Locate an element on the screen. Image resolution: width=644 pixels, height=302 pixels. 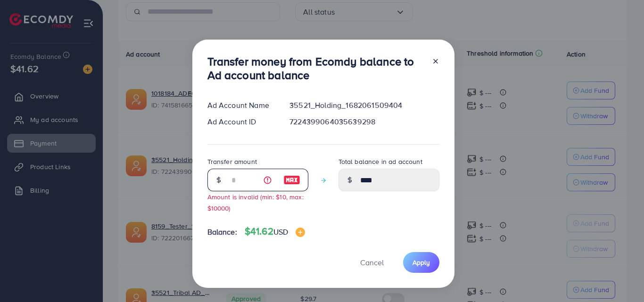
div: Ad Account ID is located at coordinates (241, 121).